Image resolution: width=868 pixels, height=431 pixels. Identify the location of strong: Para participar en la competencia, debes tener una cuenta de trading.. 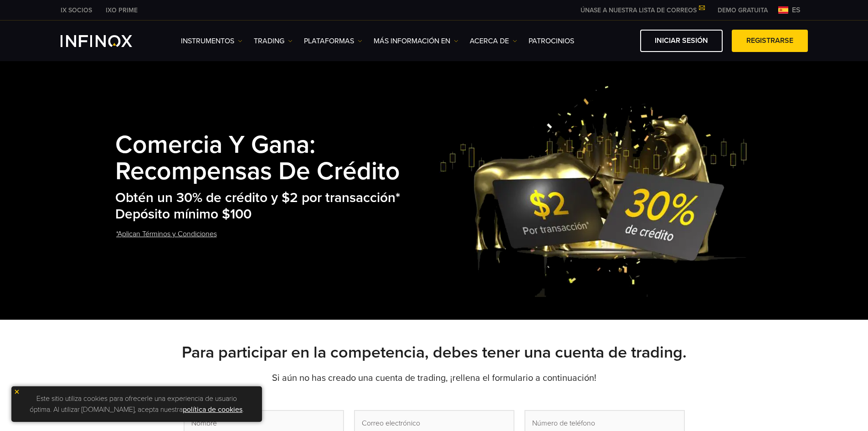
(434, 352).